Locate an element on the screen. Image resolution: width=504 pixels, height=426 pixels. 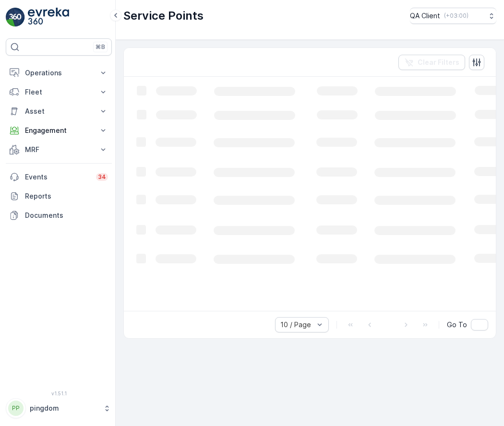
button: Fleet is located at coordinates (59, 92).